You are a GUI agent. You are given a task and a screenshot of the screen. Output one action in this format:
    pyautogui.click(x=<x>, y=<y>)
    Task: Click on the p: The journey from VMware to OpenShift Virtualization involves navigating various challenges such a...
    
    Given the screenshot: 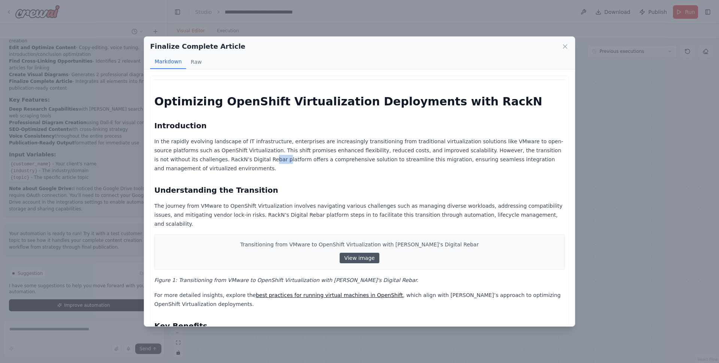 What is the action you would take?
    pyautogui.click(x=360, y=215)
    